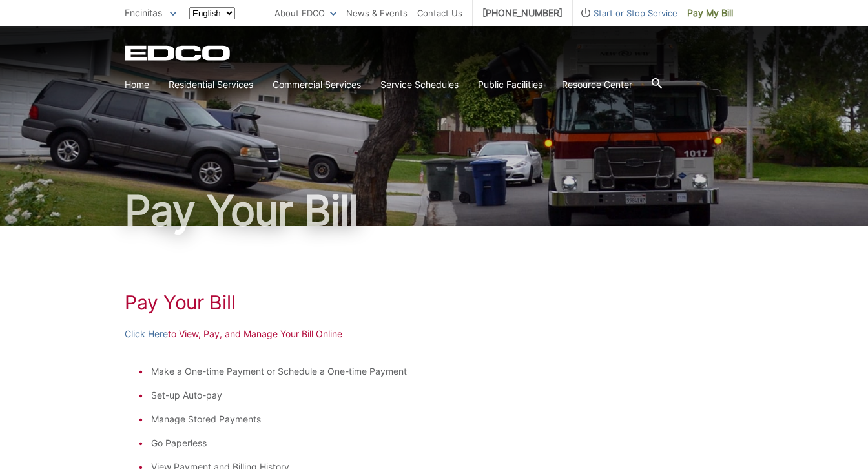 The height and width of the screenshot is (469, 868). Describe the element at coordinates (317, 85) in the screenshot. I see `a: Commercial Services` at that location.